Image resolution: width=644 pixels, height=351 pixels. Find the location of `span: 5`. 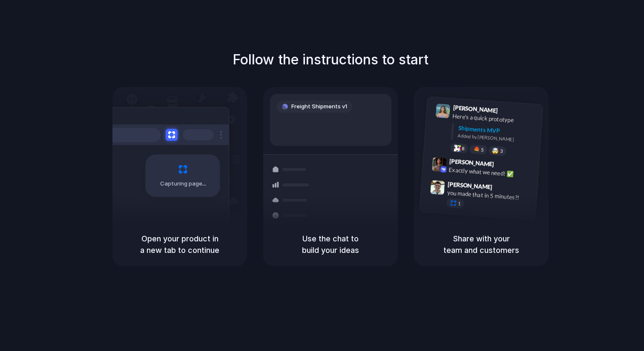

span: 5 is located at coordinates (482, 149).